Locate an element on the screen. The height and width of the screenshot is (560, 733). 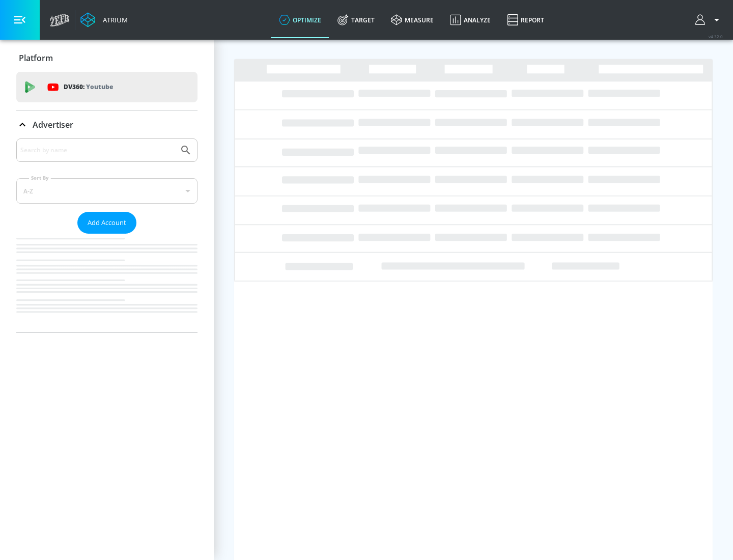
p: DV360: is located at coordinates (88, 87).